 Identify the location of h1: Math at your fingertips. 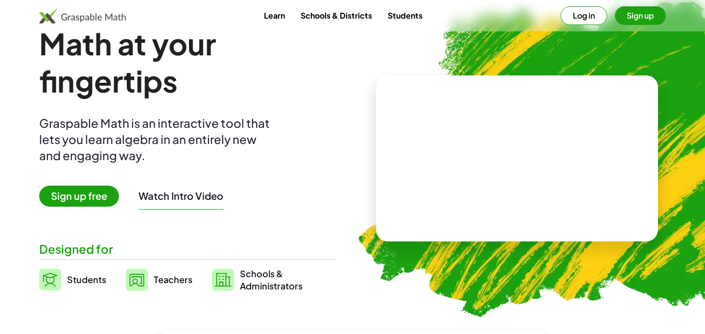
(188, 62).